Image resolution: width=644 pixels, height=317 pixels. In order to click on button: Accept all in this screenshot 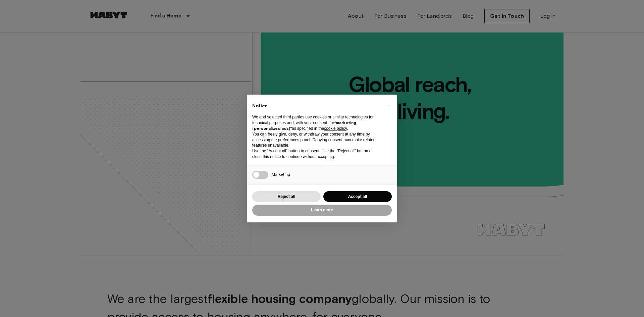, I will do `click(358, 197)`.